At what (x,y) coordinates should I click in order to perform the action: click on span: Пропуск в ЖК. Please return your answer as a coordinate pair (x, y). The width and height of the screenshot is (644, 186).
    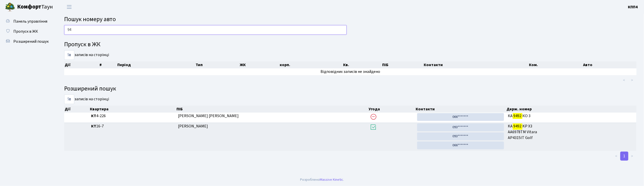
    Looking at the image, I should click on (25, 31).